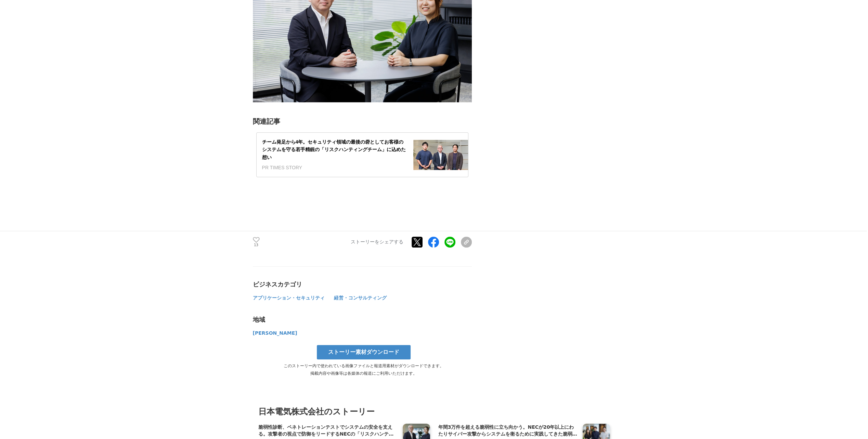 The image size is (868, 439). What do you see at coordinates (360, 298) in the screenshot?
I see `span: 経営・コンサルティング` at bounding box center [360, 298].